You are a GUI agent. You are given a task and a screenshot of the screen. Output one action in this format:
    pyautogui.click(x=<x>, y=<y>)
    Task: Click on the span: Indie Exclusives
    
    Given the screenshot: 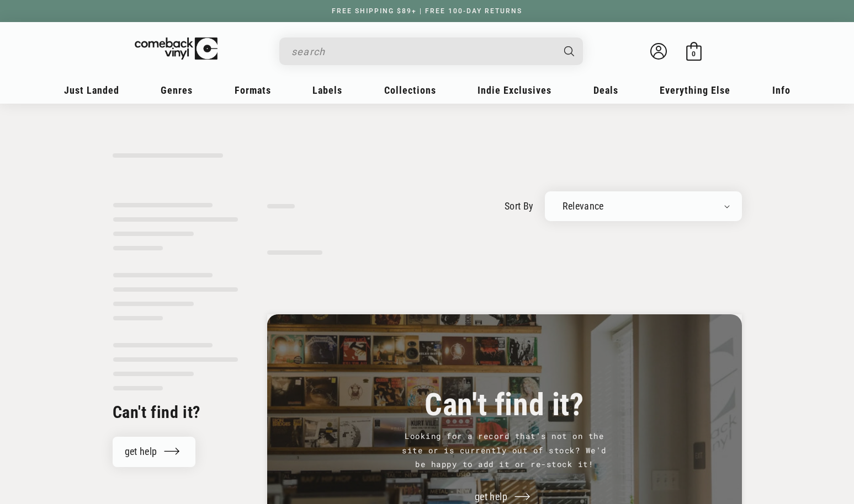 What is the action you would take?
    pyautogui.click(x=515, y=90)
    